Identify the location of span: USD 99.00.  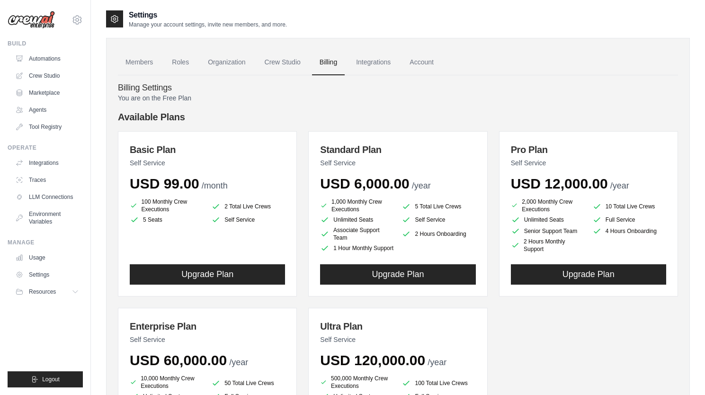
(164, 183).